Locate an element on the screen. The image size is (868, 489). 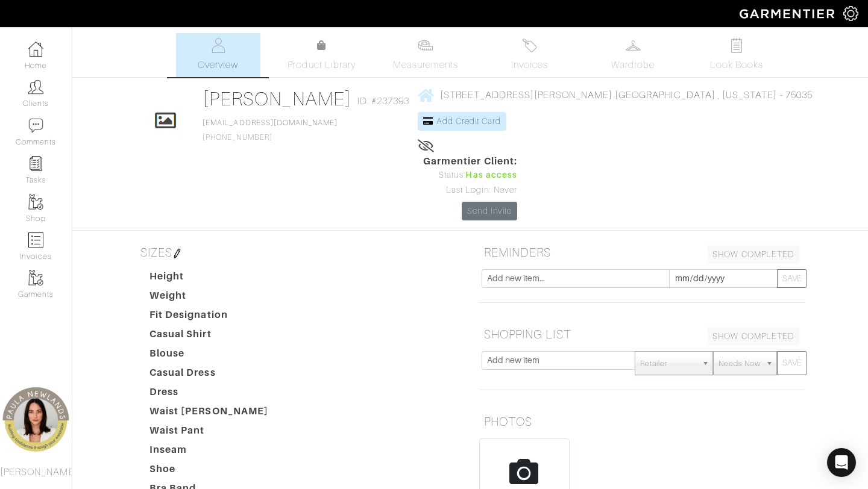
img: basicinfo-40fd8af6dae0f16599ec9e87c0ef1c0a1fdea2edbe929e3d69a839185d80c458.svg is located at coordinates (218, 45).